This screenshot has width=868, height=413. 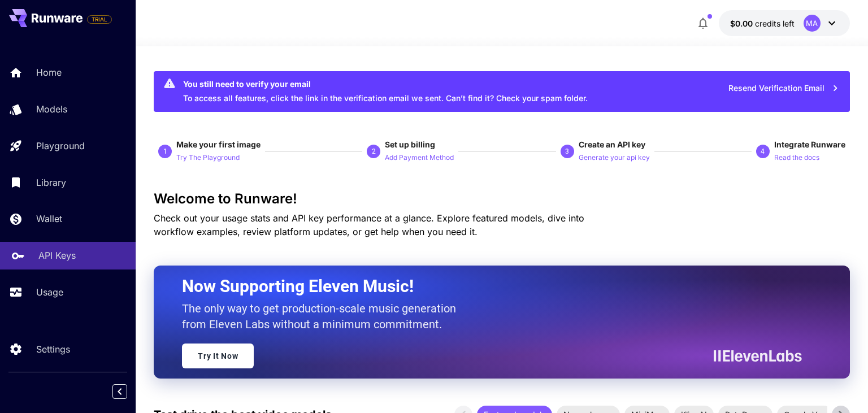 What do you see at coordinates (49, 218) in the screenshot?
I see `p: Wallet` at bounding box center [49, 218].